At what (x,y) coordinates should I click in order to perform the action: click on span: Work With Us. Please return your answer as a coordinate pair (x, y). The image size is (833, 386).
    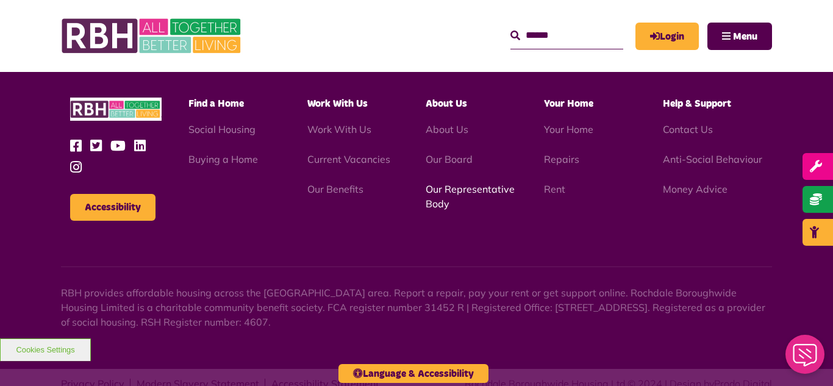
    Looking at the image, I should click on (337, 104).